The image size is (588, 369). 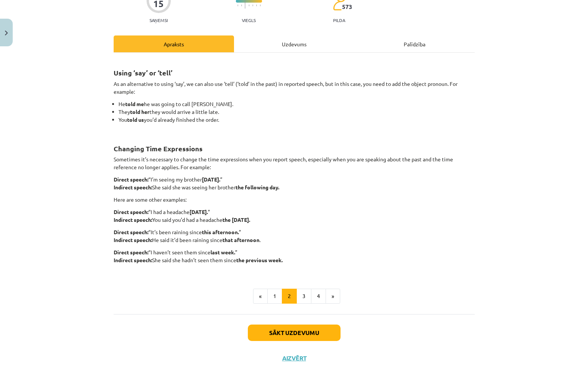 What do you see at coordinates (294, 297) in the screenshot?
I see `nav: Page navigation example` at bounding box center [294, 297].